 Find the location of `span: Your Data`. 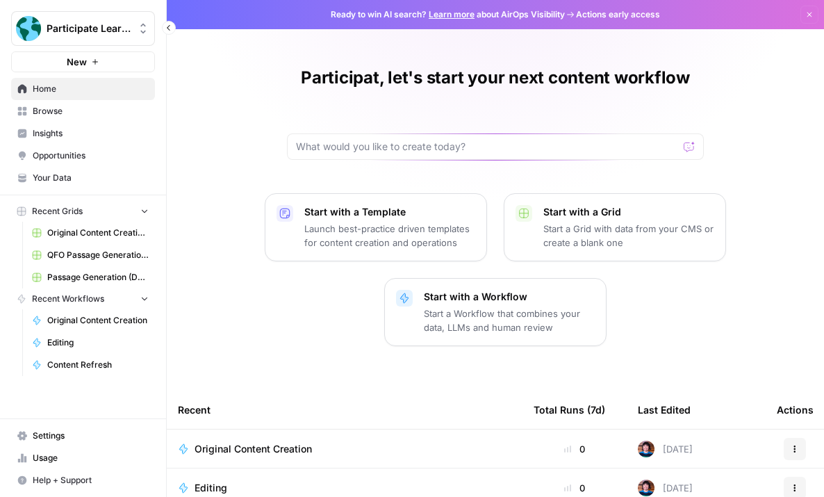

span: Your Data is located at coordinates (90, 178).